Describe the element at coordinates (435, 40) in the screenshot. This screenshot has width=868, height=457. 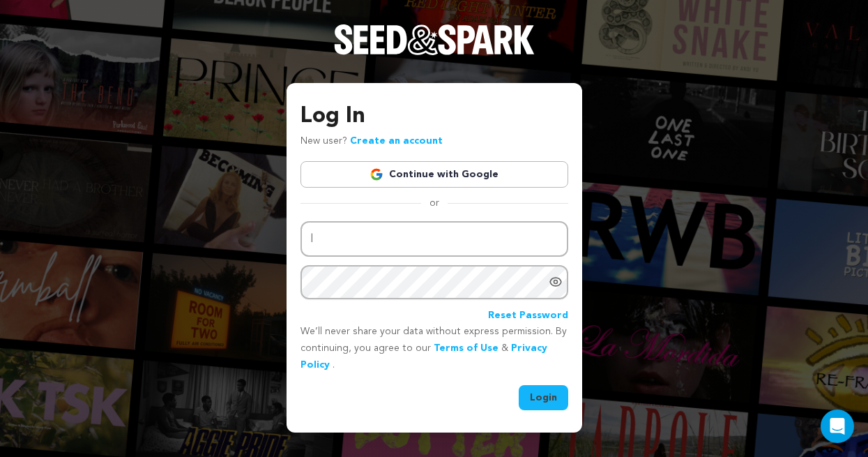
I see `img: Seed&Spark Logo` at that location.